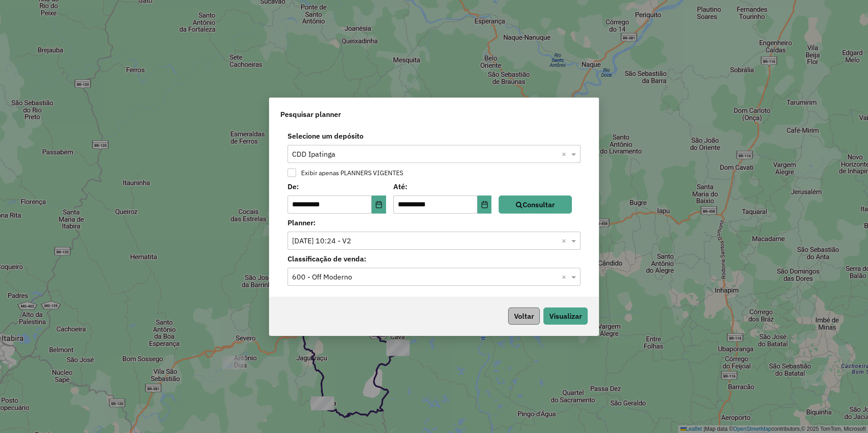  What do you see at coordinates (434, 136) in the screenshot?
I see `label: Selecione um depósito` at bounding box center [434, 136].